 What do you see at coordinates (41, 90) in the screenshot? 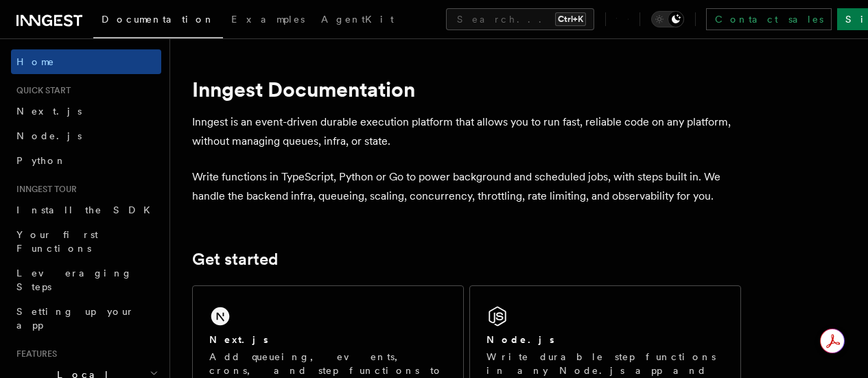
I see `span: Quick start` at bounding box center [41, 90].